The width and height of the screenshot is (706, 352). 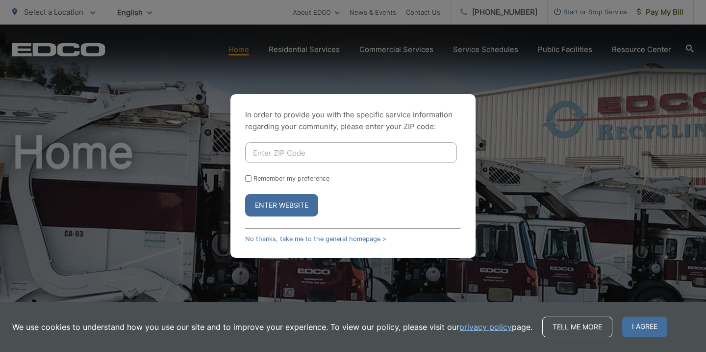 I want to click on a: Tell me more, so click(x=577, y=327).